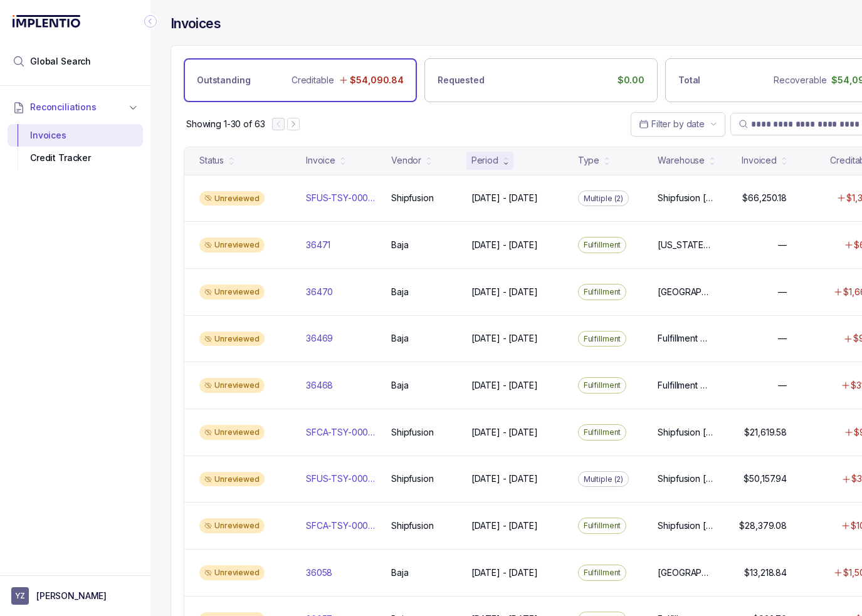 The height and width of the screenshot is (616, 862). I want to click on search: Date Range Picker, so click(671, 124).